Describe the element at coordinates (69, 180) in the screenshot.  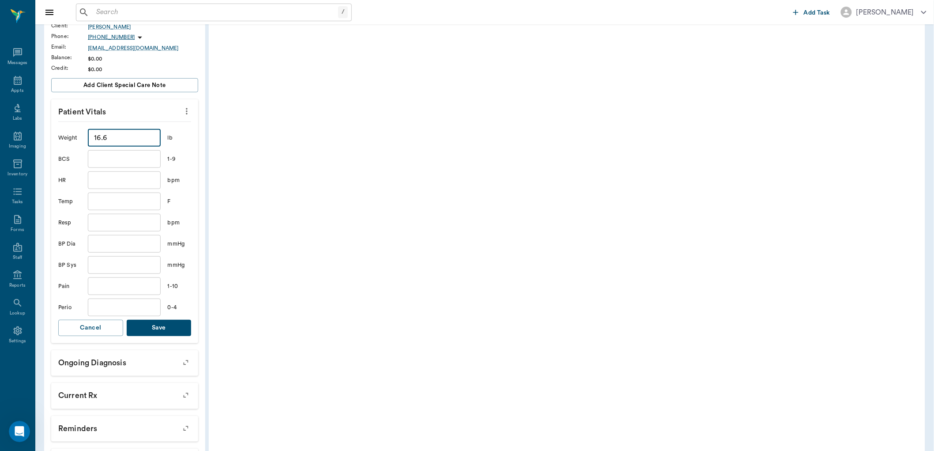
I see `div: HR` at that location.